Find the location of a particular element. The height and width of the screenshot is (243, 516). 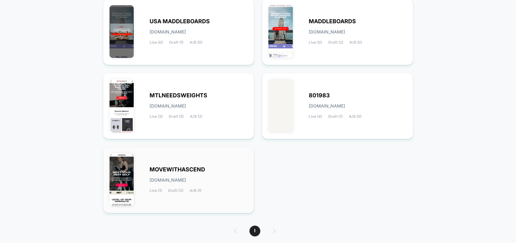

img: USA_MADDLEBOARDS is located at coordinates (122, 32).